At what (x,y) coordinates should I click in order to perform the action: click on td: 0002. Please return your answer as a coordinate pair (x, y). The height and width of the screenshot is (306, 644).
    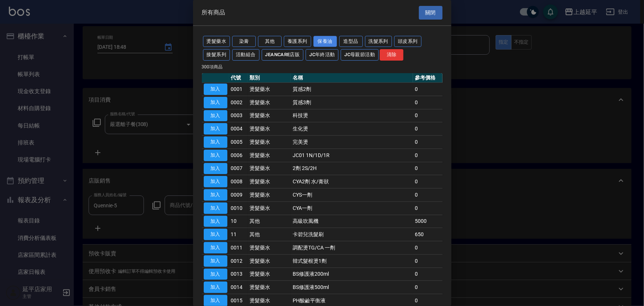
    Looking at the image, I should click on (238, 102).